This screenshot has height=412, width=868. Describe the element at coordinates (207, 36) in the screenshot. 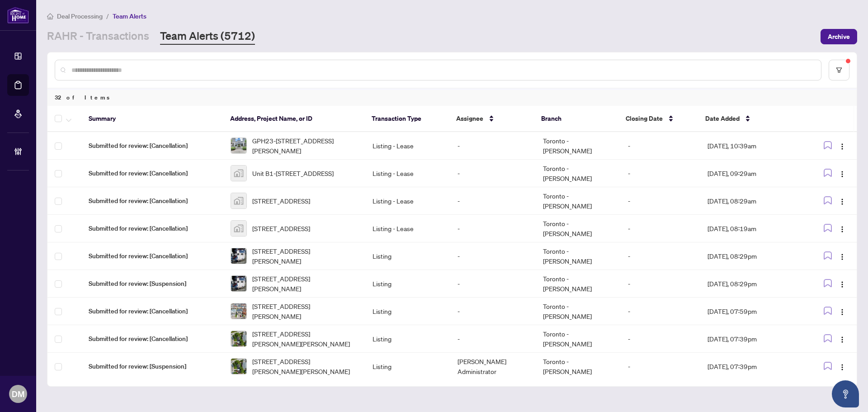

I see `a: Team Alerts (5712)` at that location.